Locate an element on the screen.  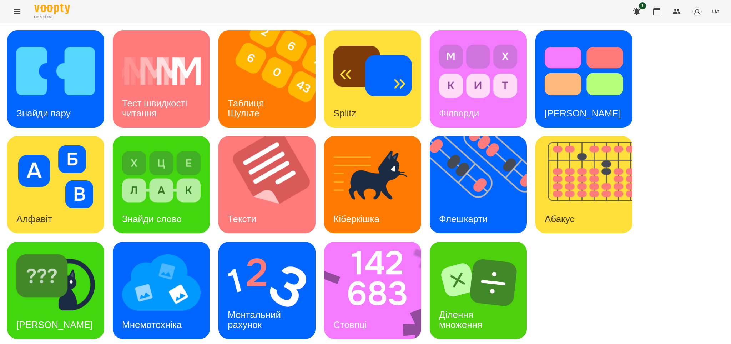
img: Стовпці is located at coordinates (377, 290).